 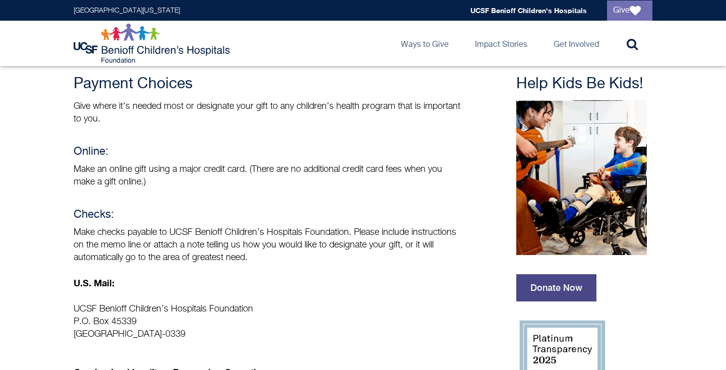 What do you see at coordinates (268, 113) in the screenshot?
I see `p: Give where it's needed most or designate your gift to any children’s health program that is impor...` at bounding box center [268, 113].